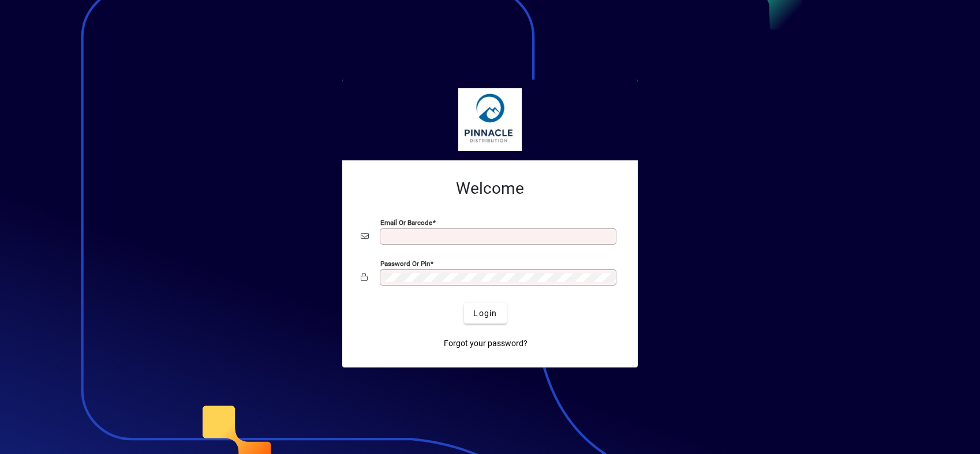 The image size is (980, 454). What do you see at coordinates (485, 343) in the screenshot?
I see `span: Forgot your password?` at bounding box center [485, 343].